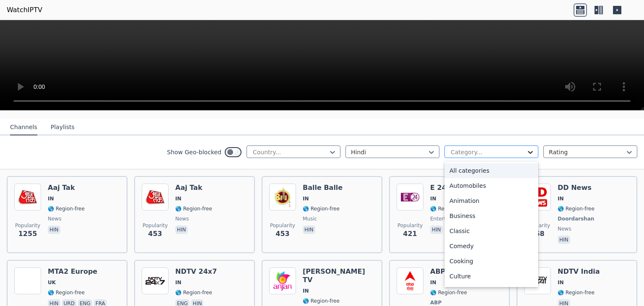 This screenshot has height=306, width=644. What do you see at coordinates (84, 272) in the screenshot?
I see `h6: MTA2 Europe` at bounding box center [84, 272].